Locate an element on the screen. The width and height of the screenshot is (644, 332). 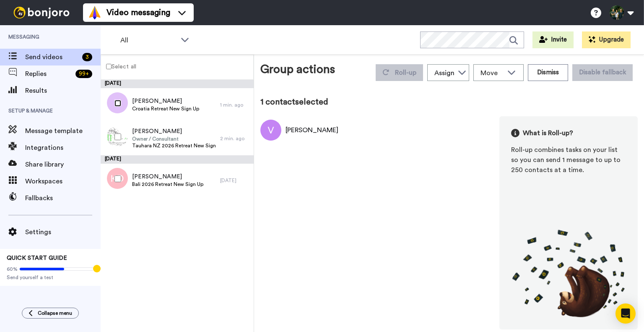
img: bj-logo-header-white.svg is located at coordinates (41, 13).